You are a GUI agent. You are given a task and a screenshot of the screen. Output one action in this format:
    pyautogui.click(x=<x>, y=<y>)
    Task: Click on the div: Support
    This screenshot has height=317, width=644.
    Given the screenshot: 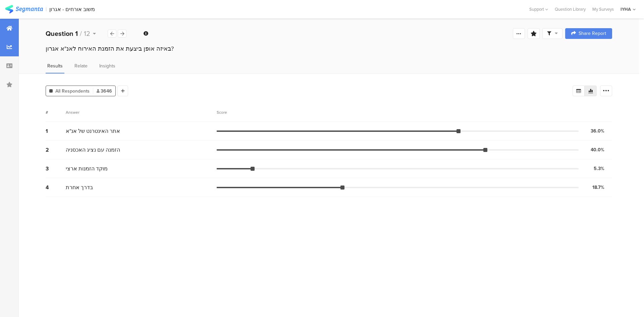 What is the action you would take?
    pyautogui.click(x=539, y=9)
    